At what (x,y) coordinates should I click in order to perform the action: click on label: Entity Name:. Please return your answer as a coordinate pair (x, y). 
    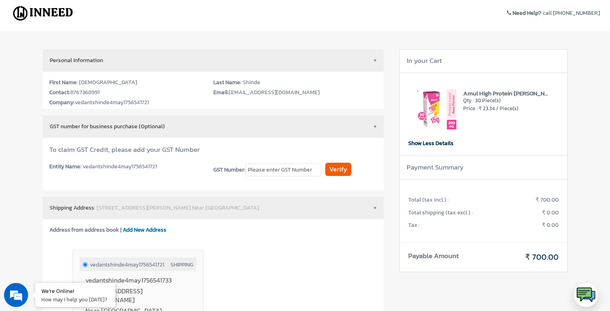
    Looking at the image, I should click on (65, 167).